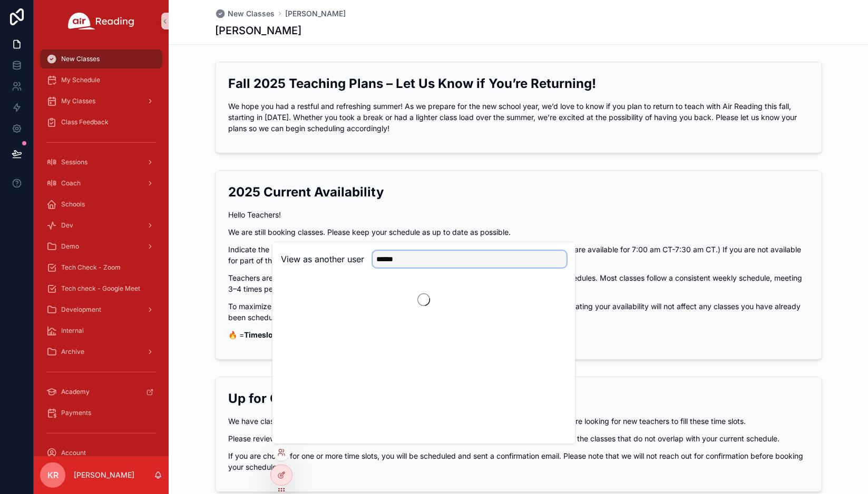 This screenshot has width=868, height=494. Describe the element at coordinates (81, 310) in the screenshot. I see `span: Development` at that location.